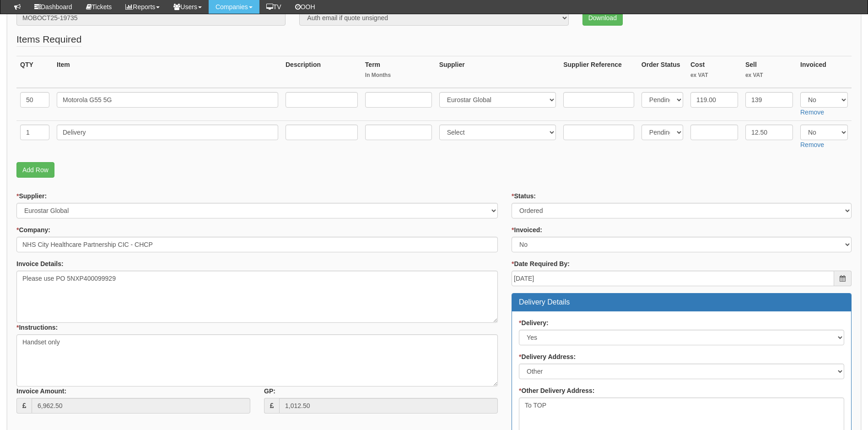  Describe the element at coordinates (526, 230) in the screenshot. I see `label: Invoiced:` at that location.